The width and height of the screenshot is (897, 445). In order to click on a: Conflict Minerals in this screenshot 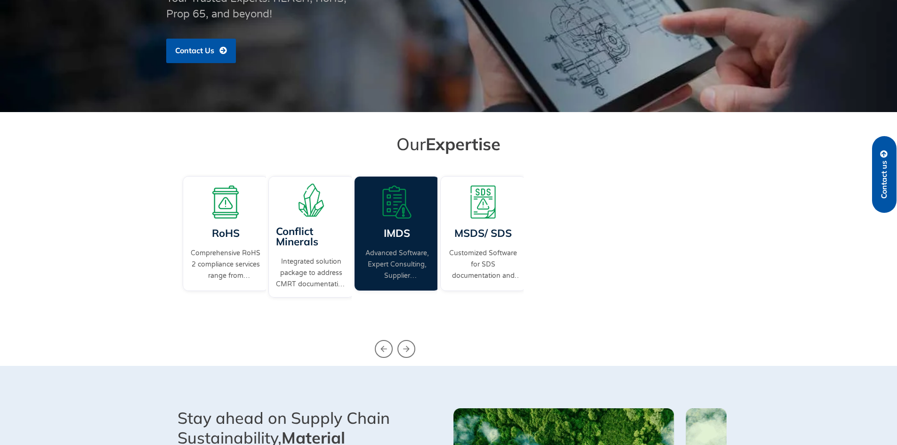, I will do `click(297, 236)`.